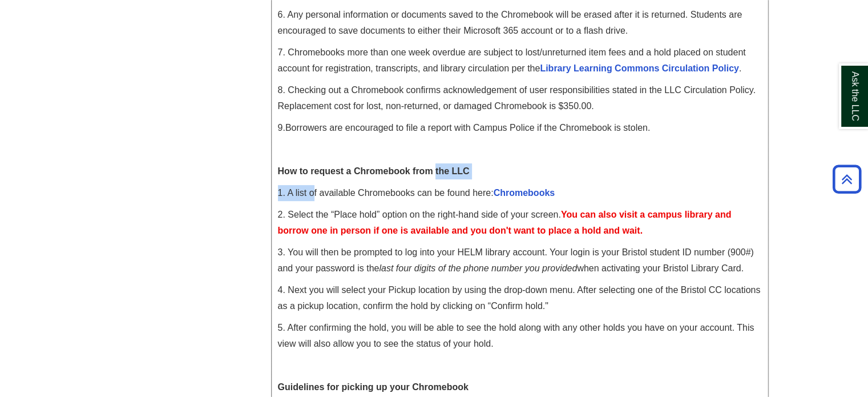 The image size is (868, 397). What do you see at coordinates (639, 68) in the screenshot?
I see `a: Library Learning Commons Circulation Policy` at bounding box center [639, 68].